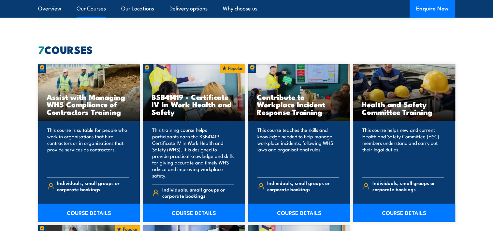 This screenshot has height=231, width=493. What do you see at coordinates (194, 104) in the screenshot?
I see `h3: BSB41419 - Certificate IV in Work Health and Safety` at bounding box center [194, 104].